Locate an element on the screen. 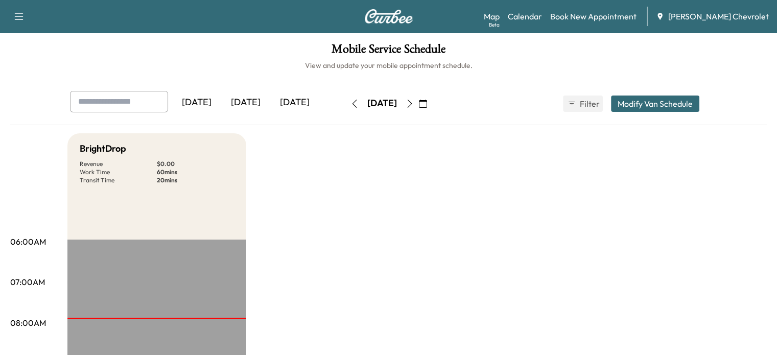 The image size is (777, 355). p: 06:00AM is located at coordinates (28, 241).